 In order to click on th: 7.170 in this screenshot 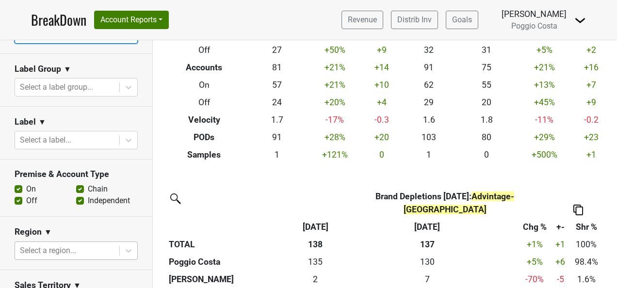, I will do `click(428, 280)`.